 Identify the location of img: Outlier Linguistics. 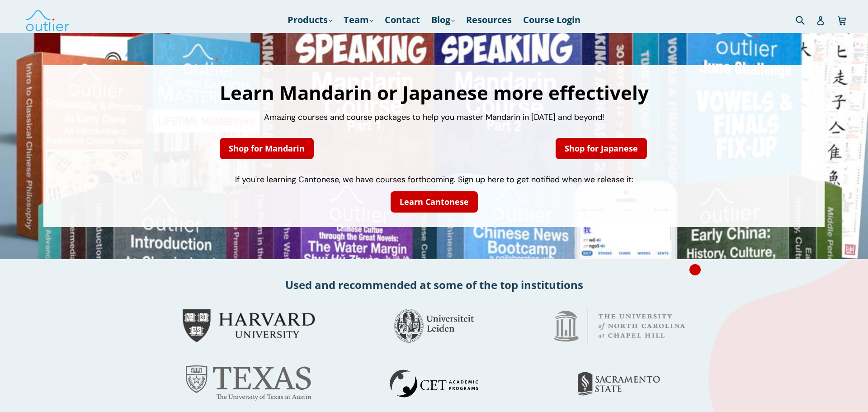
(47, 20).